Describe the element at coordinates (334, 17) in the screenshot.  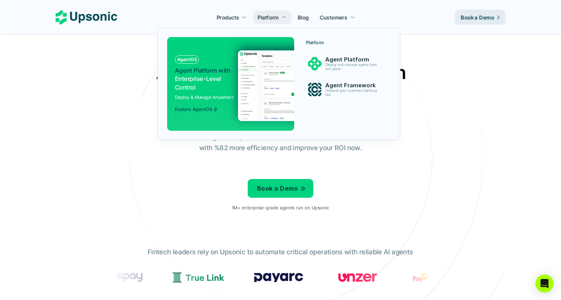
I see `p: Customers` at that location.